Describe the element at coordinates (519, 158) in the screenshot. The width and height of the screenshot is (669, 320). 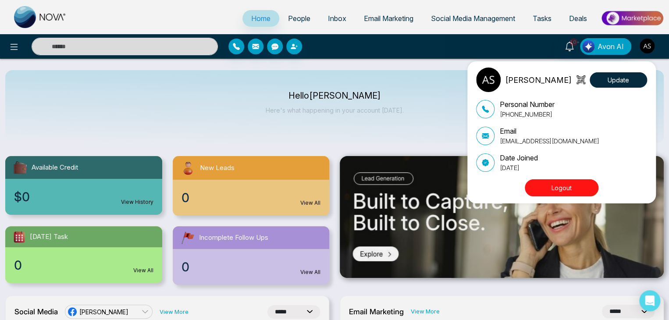
I see `p: Date Joined` at that location.